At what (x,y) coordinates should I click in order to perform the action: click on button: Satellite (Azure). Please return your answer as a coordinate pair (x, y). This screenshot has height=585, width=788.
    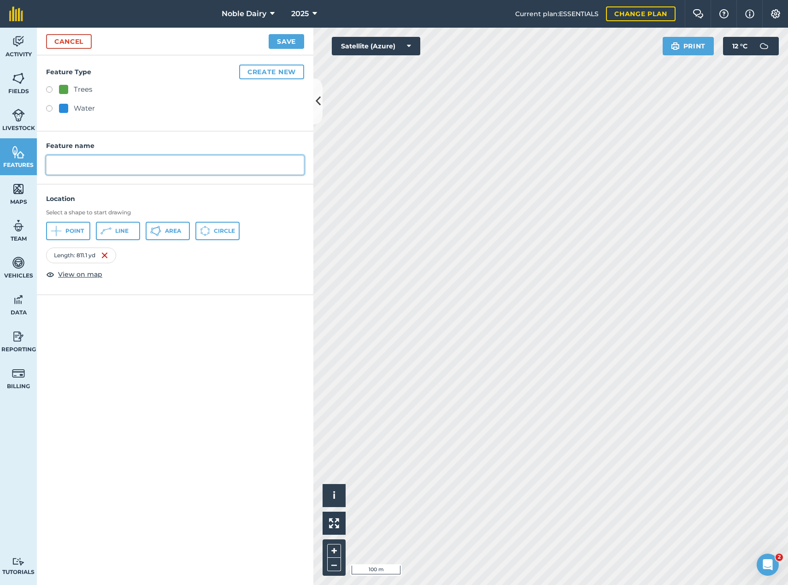
    Looking at the image, I should click on (376, 46).